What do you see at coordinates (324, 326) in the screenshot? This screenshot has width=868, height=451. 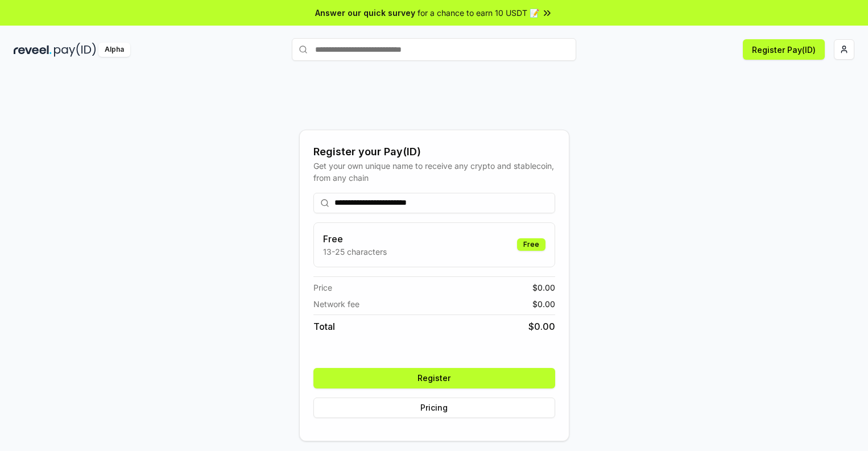 I see `span: Total` at bounding box center [324, 326].